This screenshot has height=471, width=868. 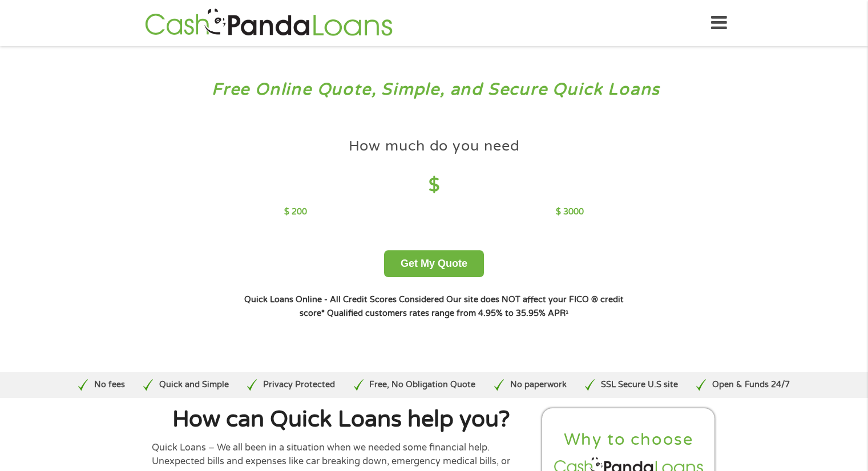 I want to click on strong: Quick Loans Online - All Credit Scores Considered, so click(x=344, y=299).